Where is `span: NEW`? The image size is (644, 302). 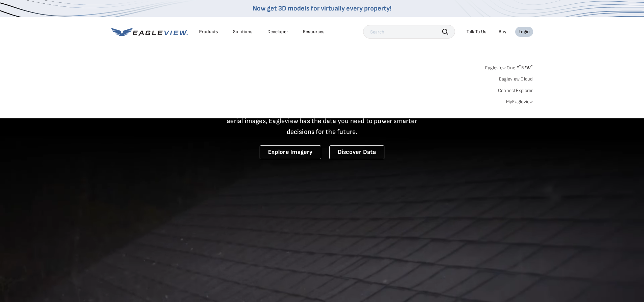 span: NEW is located at coordinates (526, 68).